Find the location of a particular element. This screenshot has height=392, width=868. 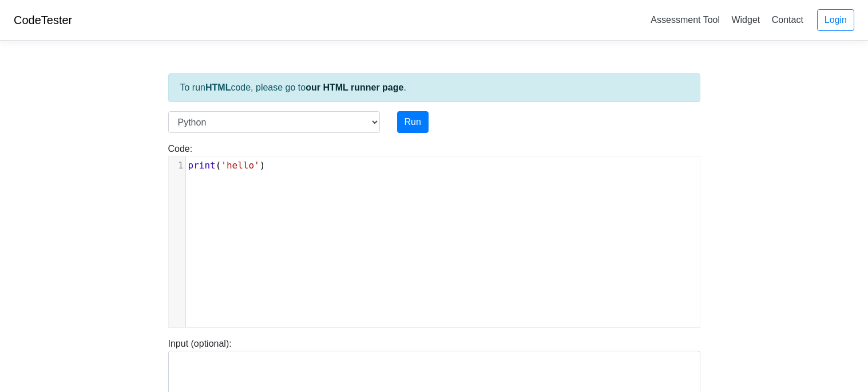

a: Assessment Tool is located at coordinates (685, 20).